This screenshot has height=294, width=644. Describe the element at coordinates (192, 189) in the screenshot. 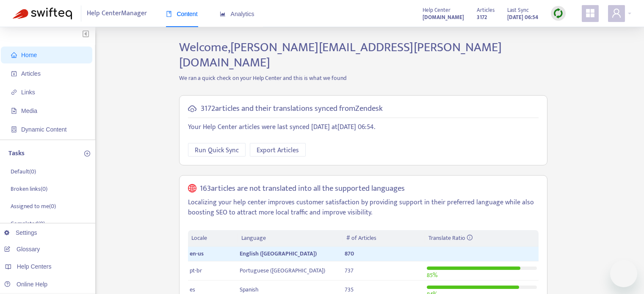

I see `span: global` at that location.